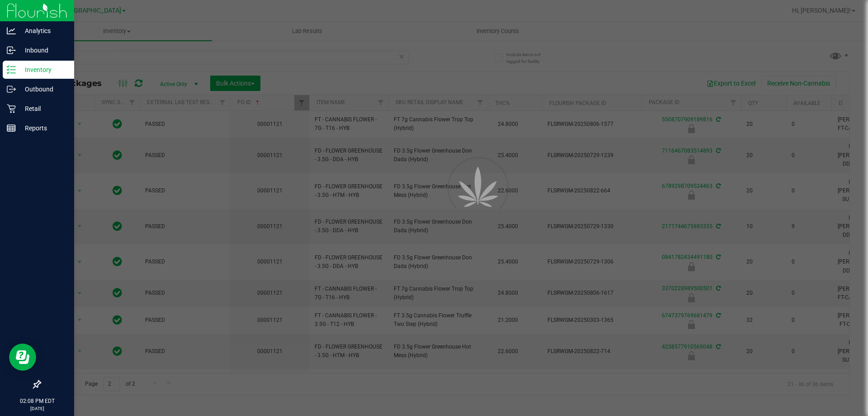 This screenshot has height=416, width=868. Describe the element at coordinates (43, 69) in the screenshot. I see `p: Inventory` at that location.